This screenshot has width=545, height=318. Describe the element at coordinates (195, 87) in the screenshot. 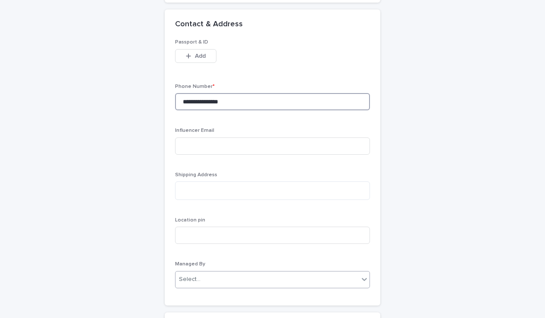

I see `span: Phone Number` at that location.